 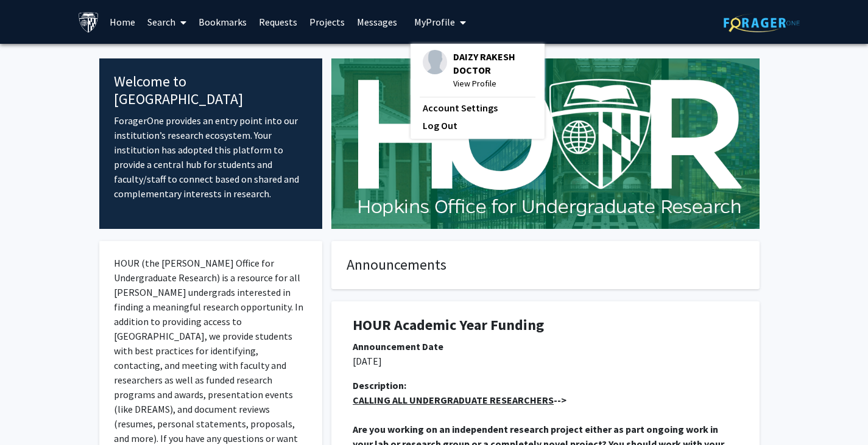 I want to click on span: My Profile, so click(x=434, y=22).